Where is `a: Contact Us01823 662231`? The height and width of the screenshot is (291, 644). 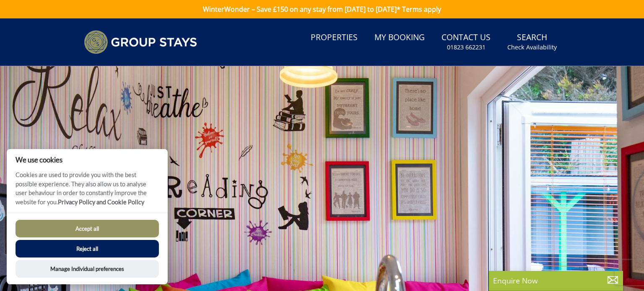 a: Contact Us01823 662231 is located at coordinates (466, 42).